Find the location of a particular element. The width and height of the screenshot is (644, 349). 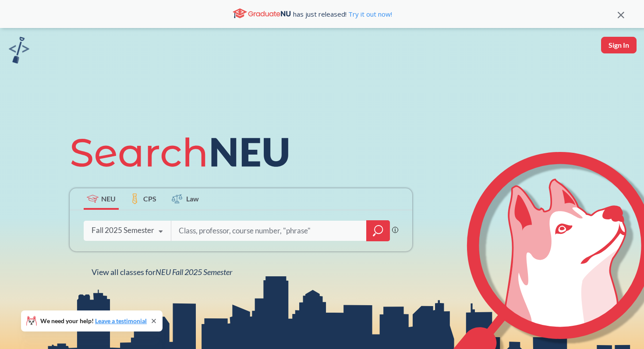

a: Leave a testimonial is located at coordinates (121, 321).